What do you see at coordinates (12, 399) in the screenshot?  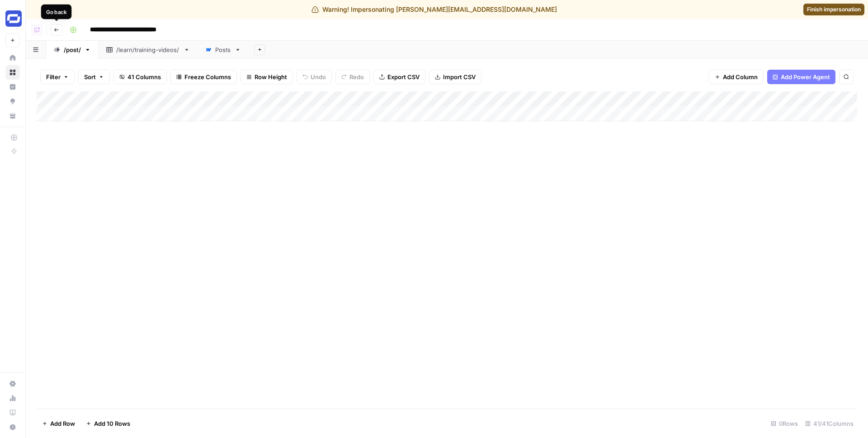 I see `a: Usage` at bounding box center [12, 399].